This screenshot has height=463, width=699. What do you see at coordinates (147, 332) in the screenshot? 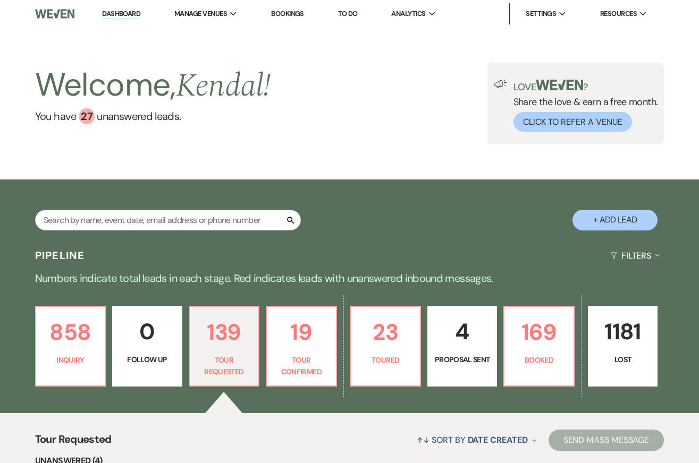
I see `p: 0` at bounding box center [147, 332].